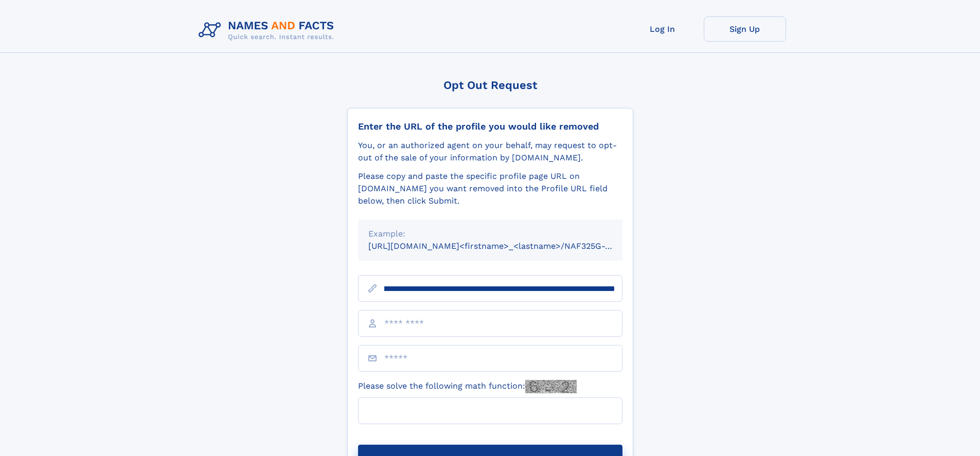 This screenshot has height=456, width=980. What do you see at coordinates (745, 29) in the screenshot?
I see `a: Sign Up` at bounding box center [745, 29].